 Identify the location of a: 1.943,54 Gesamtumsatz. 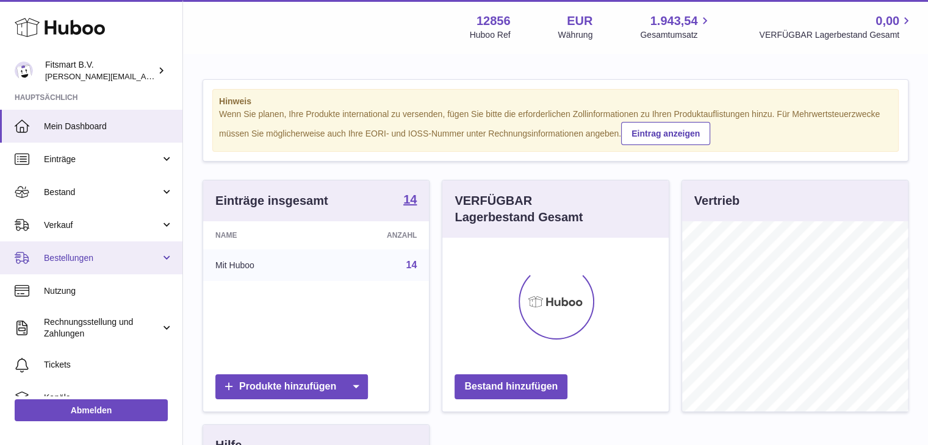
(675, 27).